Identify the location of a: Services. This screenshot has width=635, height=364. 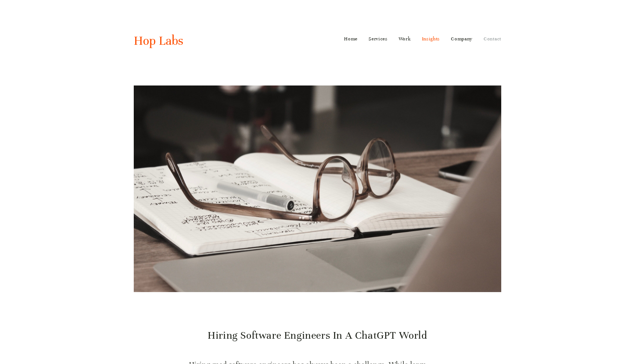
(378, 39).